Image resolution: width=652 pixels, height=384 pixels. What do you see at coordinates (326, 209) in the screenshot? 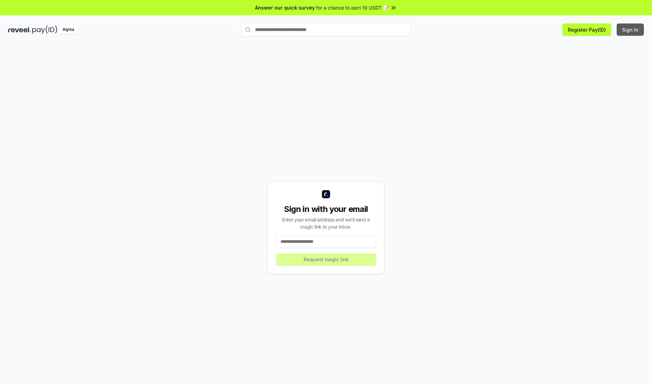
I see `div: Sign in with your email` at bounding box center [326, 209].